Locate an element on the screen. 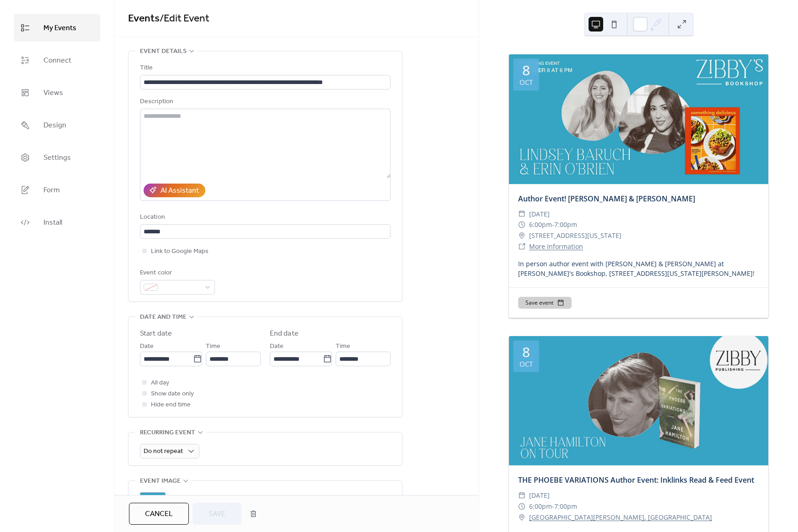 The height and width of the screenshot is (532, 798). div: Start date is located at coordinates (156, 334).